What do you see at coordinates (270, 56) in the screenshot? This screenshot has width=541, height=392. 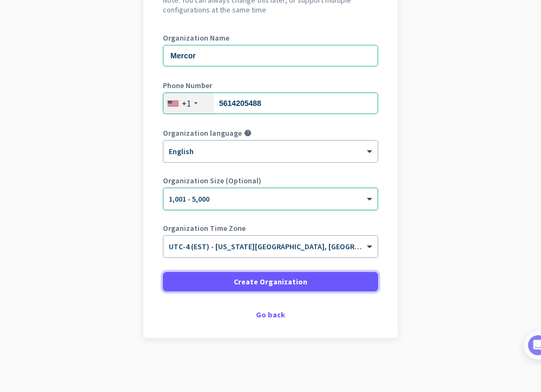 I see `input: What is the name of your organization?` at bounding box center [270, 56].